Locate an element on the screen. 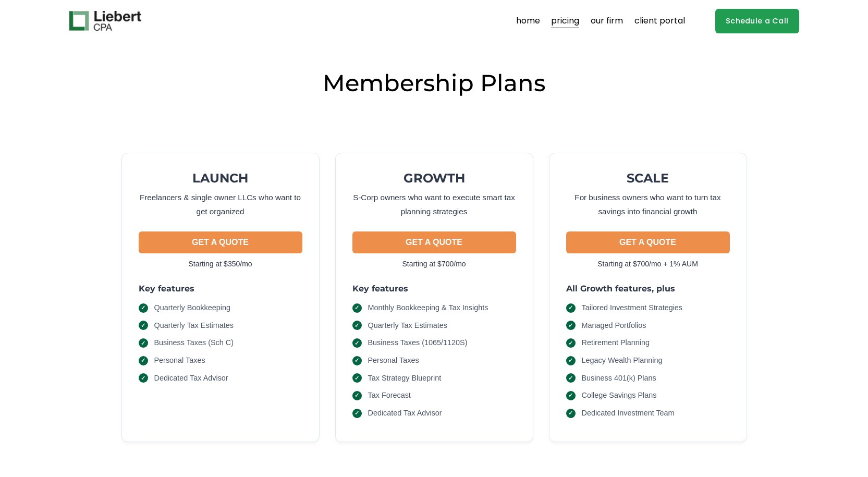  p: Freelancers & single owner LLCs who want to get organized is located at coordinates (220, 205).